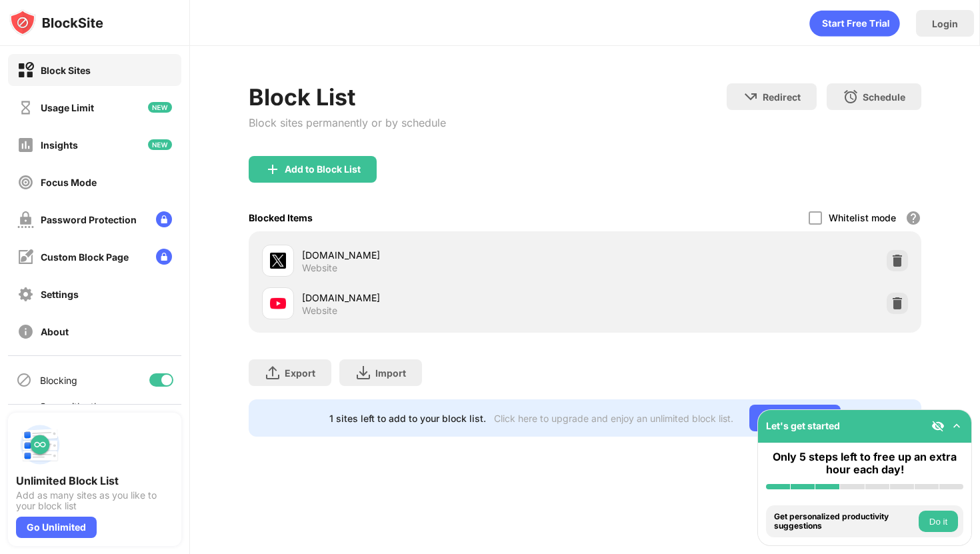  Describe the element at coordinates (613, 418) in the screenshot. I see `div: Click here to upgrade and enjoy an unlimited block list.` at that location.